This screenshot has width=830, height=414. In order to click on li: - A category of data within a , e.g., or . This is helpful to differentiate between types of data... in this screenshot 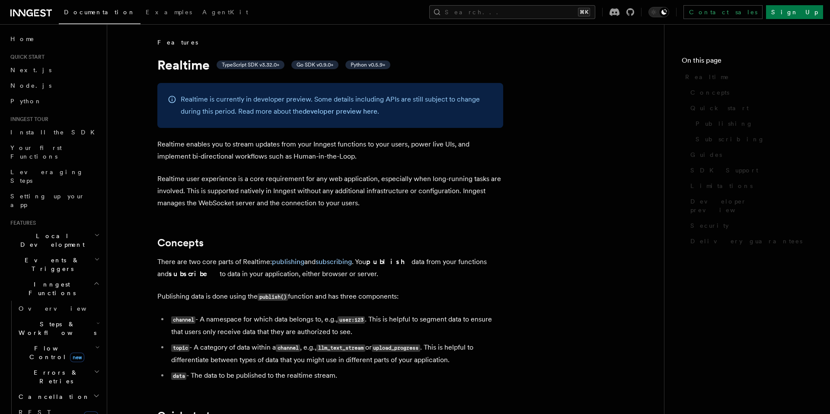, I will do `click(336, 354)`.